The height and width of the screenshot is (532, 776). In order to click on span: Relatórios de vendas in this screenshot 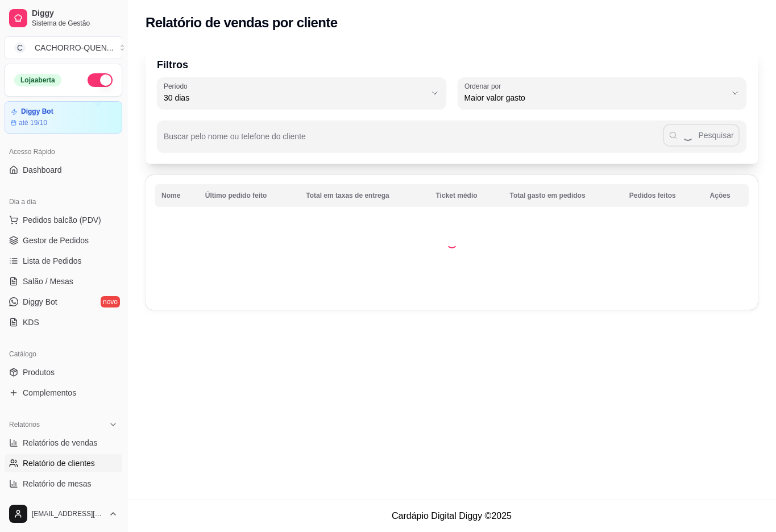, I will do `click(61, 442)`.